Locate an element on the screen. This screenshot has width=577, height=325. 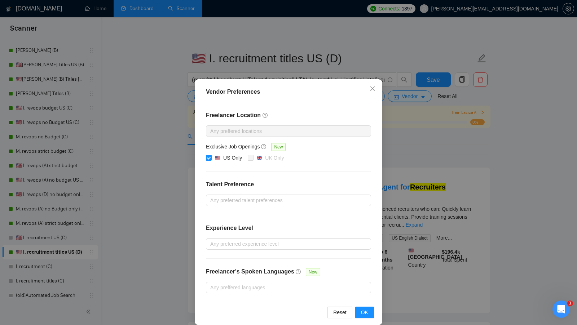
h5: Exclusive Job Openings is located at coordinates (233, 147).